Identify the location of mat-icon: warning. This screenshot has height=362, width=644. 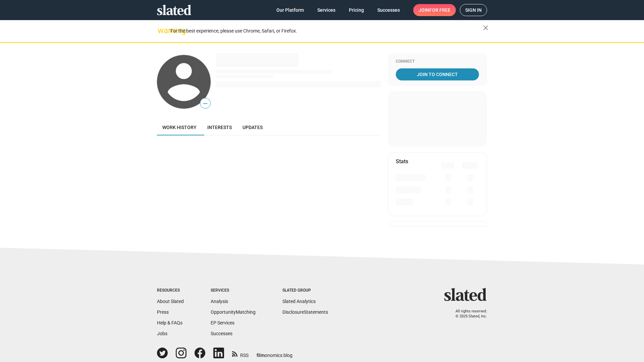
(162, 30).